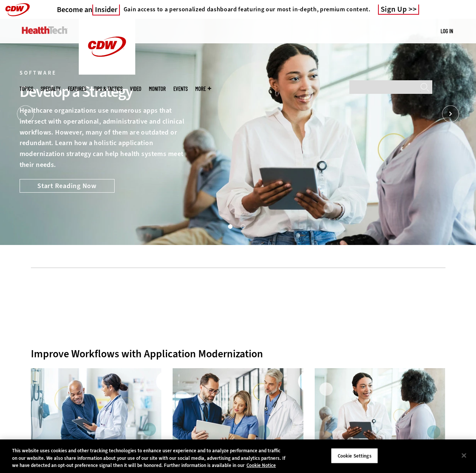 Image resolution: width=476 pixels, height=473 pixels. Describe the element at coordinates (106, 10) in the screenshot. I see `span: Insider` at that location.